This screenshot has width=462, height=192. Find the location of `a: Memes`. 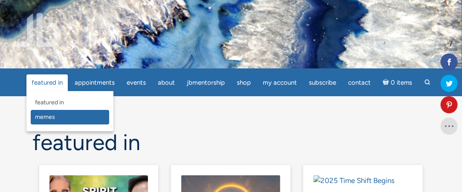

a: Memes is located at coordinates (70, 117).